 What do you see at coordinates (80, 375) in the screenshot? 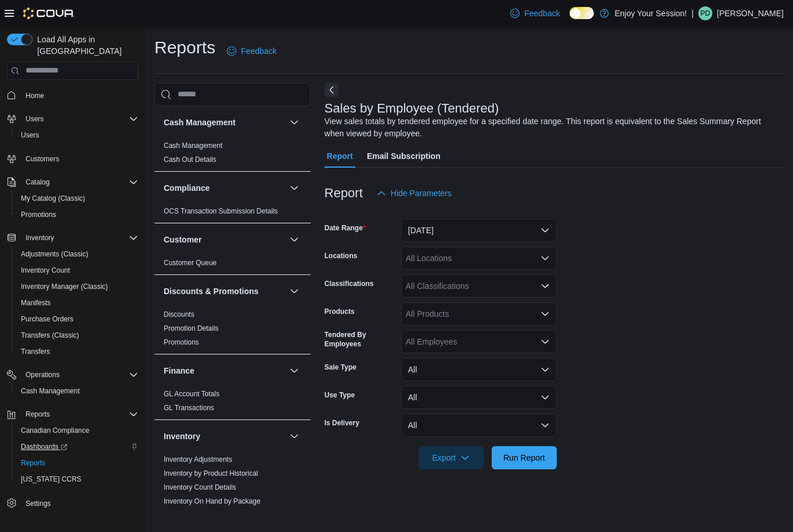
I see `span: Operations` at bounding box center [80, 375].